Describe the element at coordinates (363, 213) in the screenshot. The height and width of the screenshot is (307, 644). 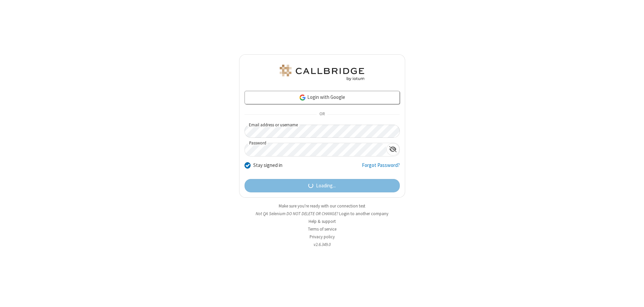
I see `button: Login to another company` at that location.